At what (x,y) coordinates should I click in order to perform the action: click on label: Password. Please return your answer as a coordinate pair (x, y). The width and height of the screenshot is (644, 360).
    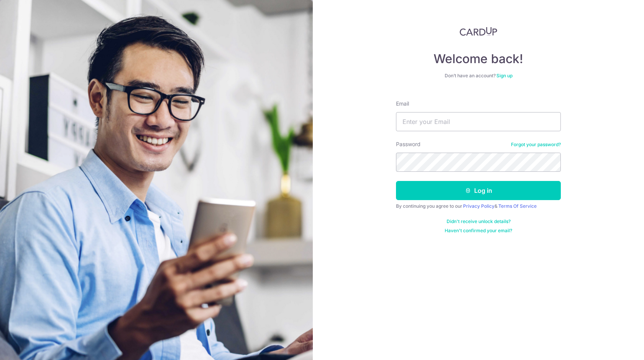
    Looking at the image, I should click on (408, 144).